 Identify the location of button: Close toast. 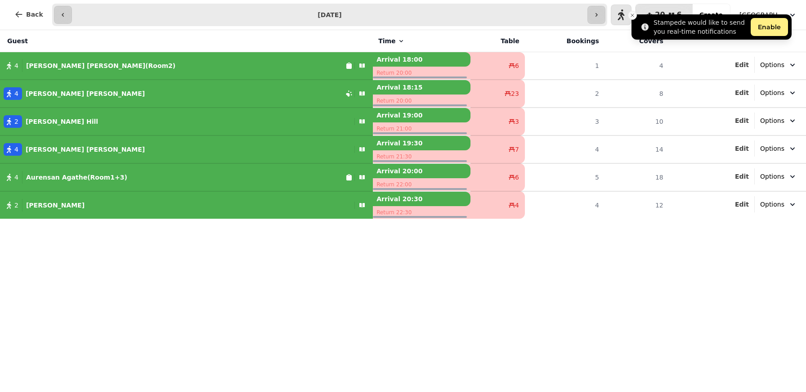
(633, 15).